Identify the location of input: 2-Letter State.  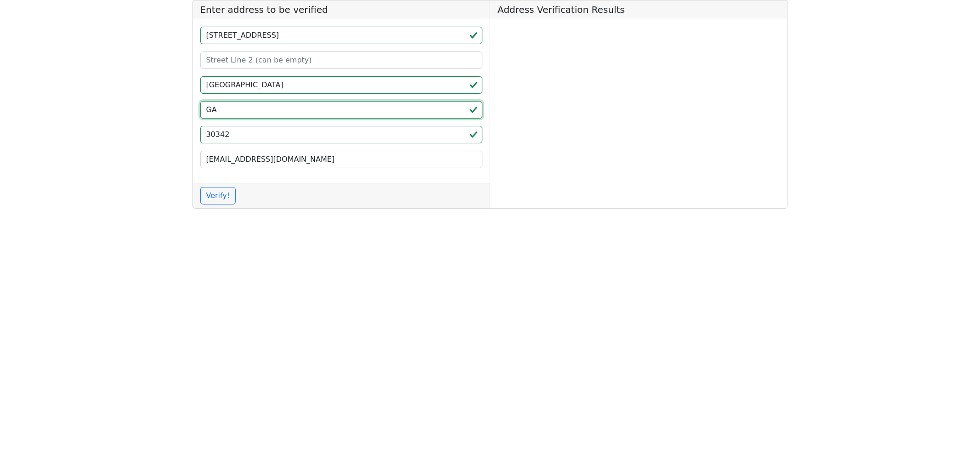
(341, 110).